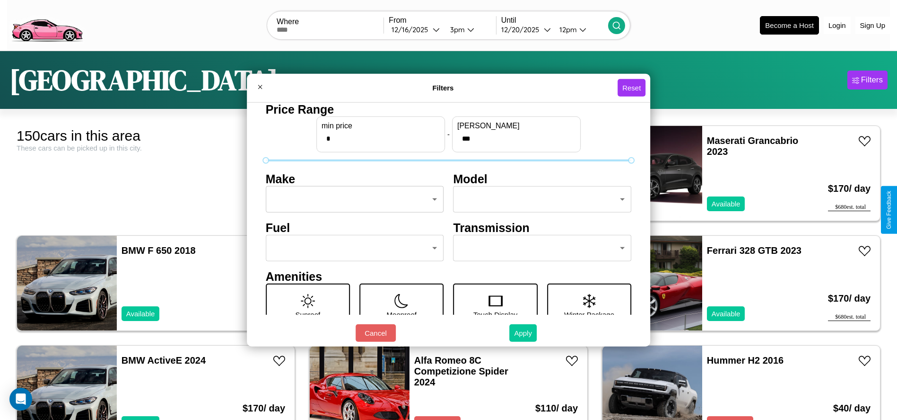 The width and height of the screenshot is (897, 420). Describe the element at coordinates (330, 22) in the screenshot. I see `label: Where` at that location.